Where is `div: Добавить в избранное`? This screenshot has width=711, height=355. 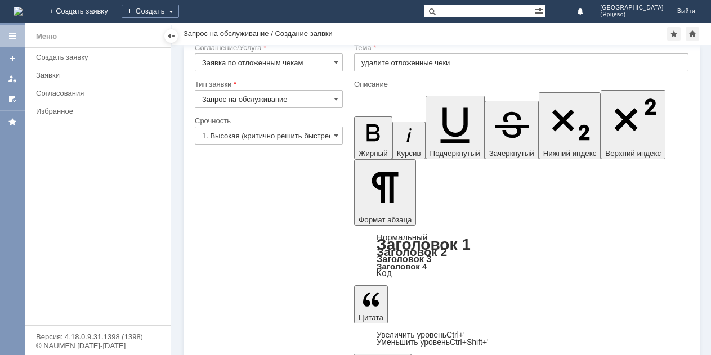 div: Добавить в избранное is located at coordinates (674, 34).